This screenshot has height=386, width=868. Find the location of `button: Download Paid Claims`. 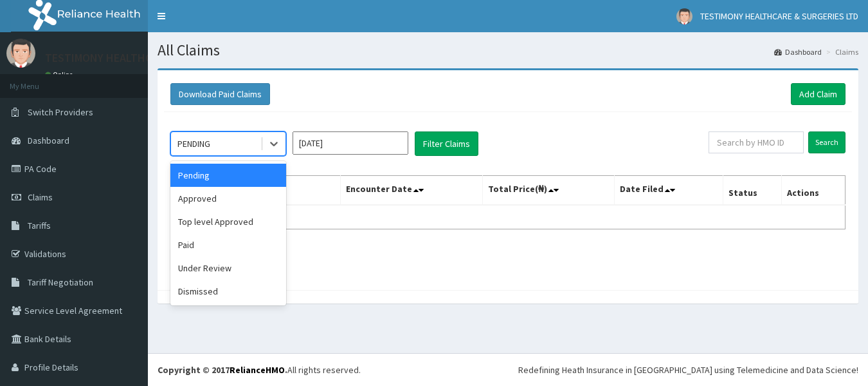

button: Download Paid Claims is located at coordinates (220, 94).